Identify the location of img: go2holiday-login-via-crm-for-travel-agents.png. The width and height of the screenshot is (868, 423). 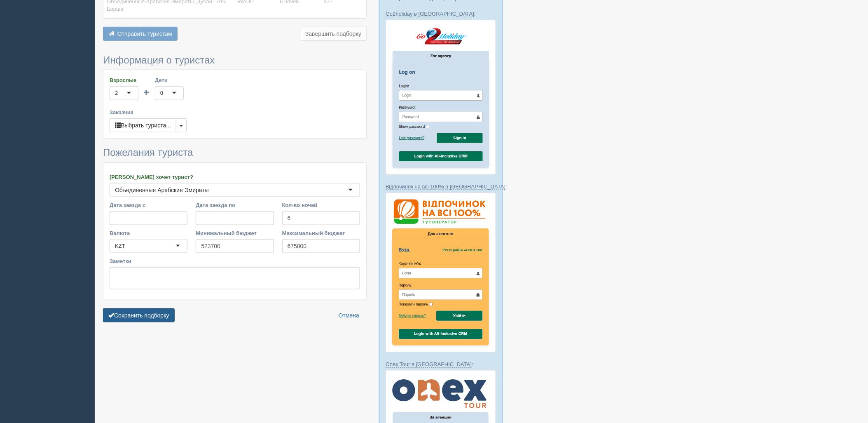
(441, 97).